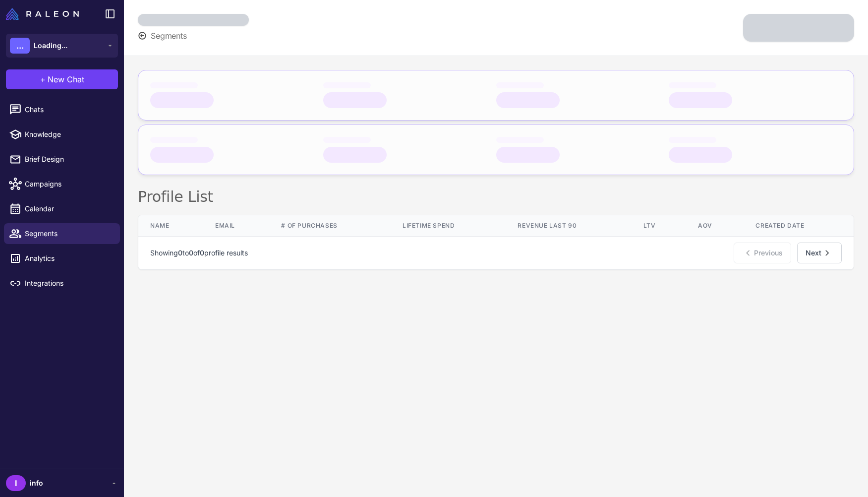  Describe the element at coordinates (66, 79) in the screenshot. I see `span: New Chat` at that location.